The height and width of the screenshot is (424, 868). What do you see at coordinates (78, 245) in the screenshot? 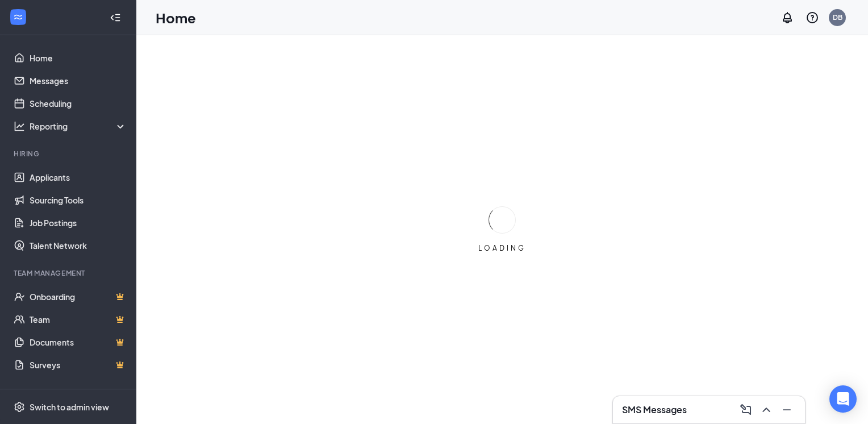
I see `a: Talent Network` at bounding box center [78, 245].